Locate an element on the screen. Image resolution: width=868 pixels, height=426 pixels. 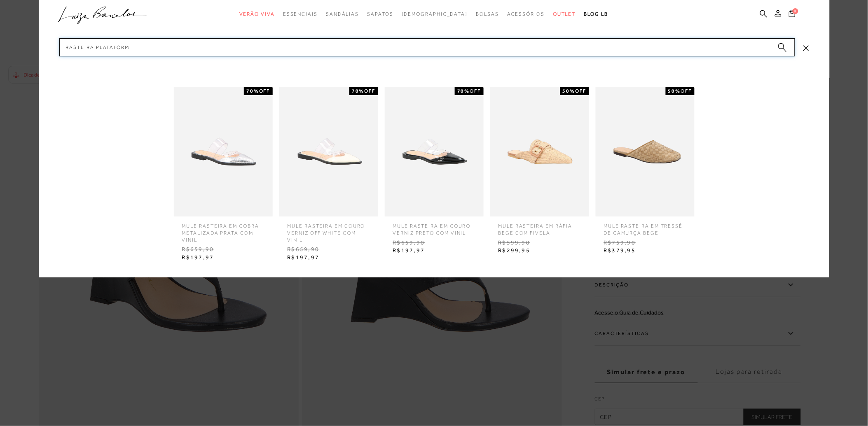
img: MULE RASTEIRA EM COBRA METALIZADA PRATA COM VINIL is located at coordinates (223, 151).